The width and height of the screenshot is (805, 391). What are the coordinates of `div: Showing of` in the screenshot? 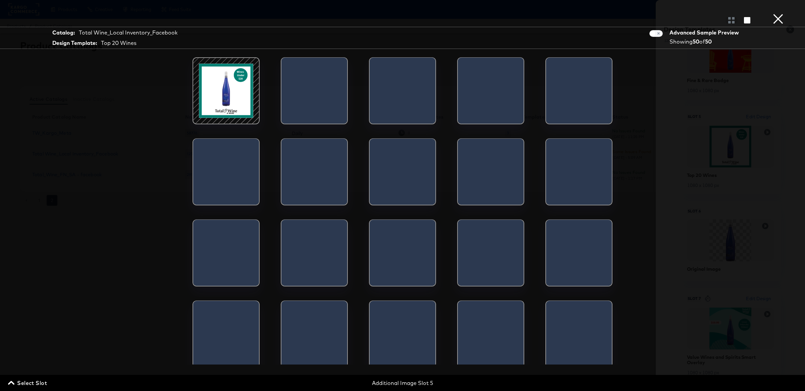 It's located at (705, 42).